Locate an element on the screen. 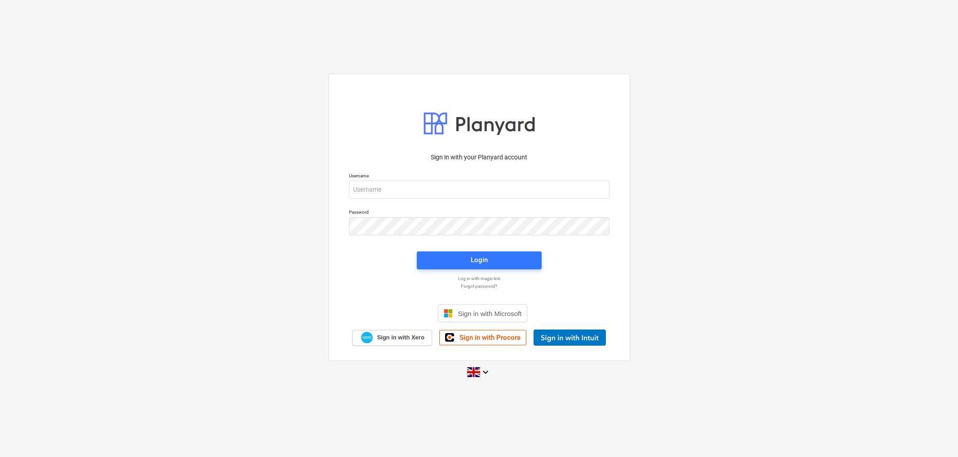 This screenshot has width=958, height=457. p: Forgot password? is located at coordinates (479, 286).